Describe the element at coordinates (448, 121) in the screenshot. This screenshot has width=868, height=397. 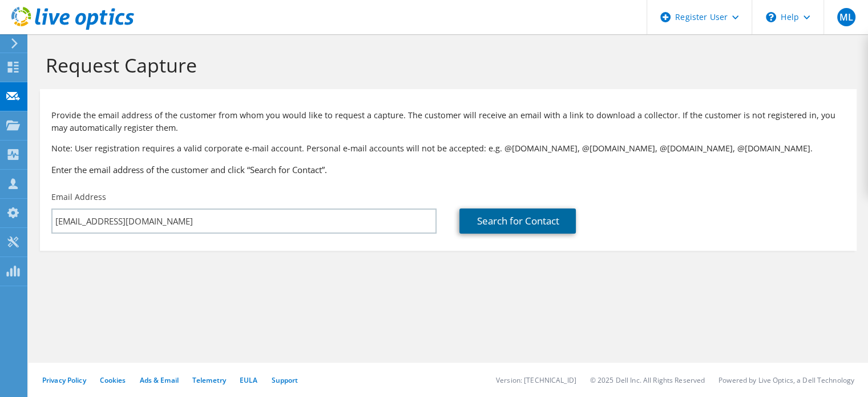
I see `p: Provide the email address of the customer from whom you would like to request a capture. The cust...` at that location.